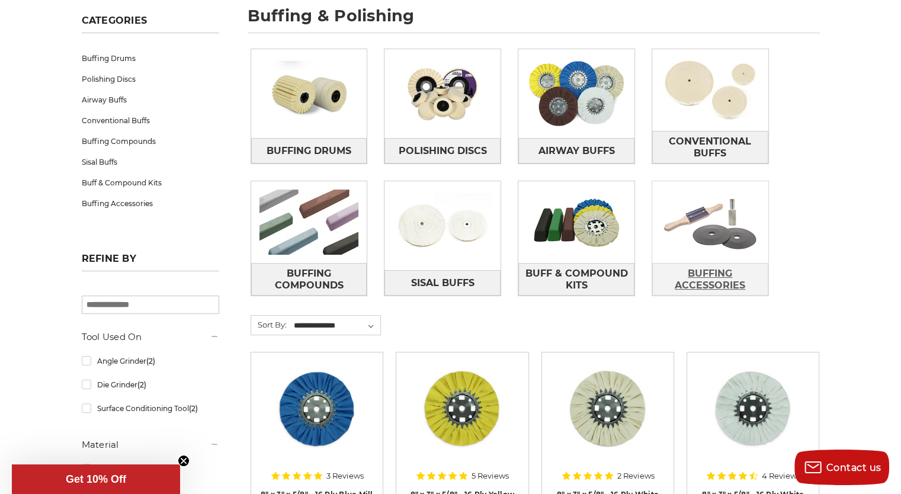  What do you see at coordinates (710, 90) in the screenshot?
I see `img: Conventional Buffs` at bounding box center [710, 90].